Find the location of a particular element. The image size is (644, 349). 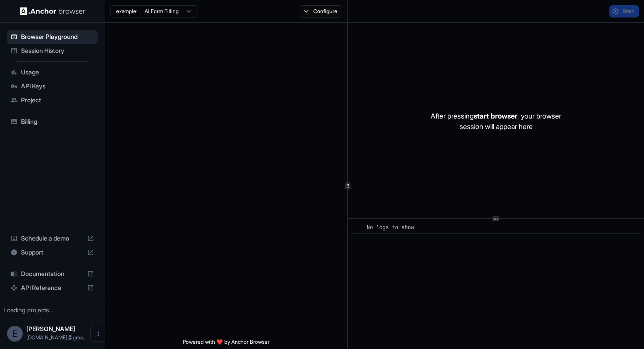

div: Browser Playground is located at coordinates (52, 37).